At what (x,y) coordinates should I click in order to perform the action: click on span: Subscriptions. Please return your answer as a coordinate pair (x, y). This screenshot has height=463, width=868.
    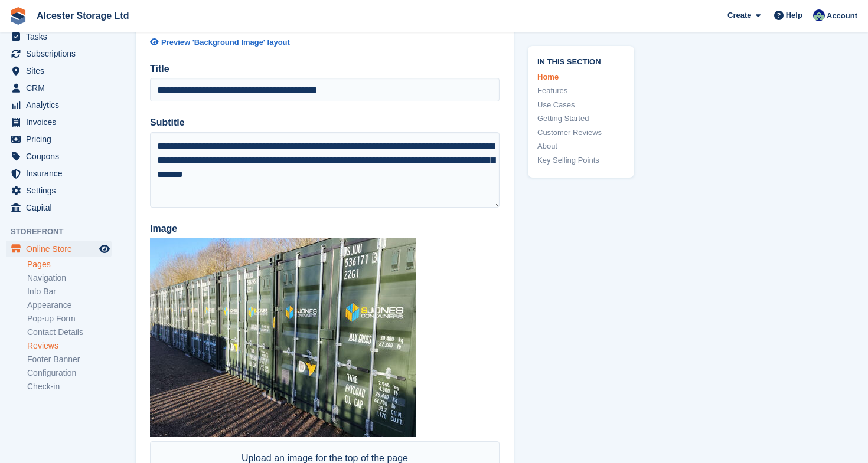
    Looking at the image, I should click on (61, 53).